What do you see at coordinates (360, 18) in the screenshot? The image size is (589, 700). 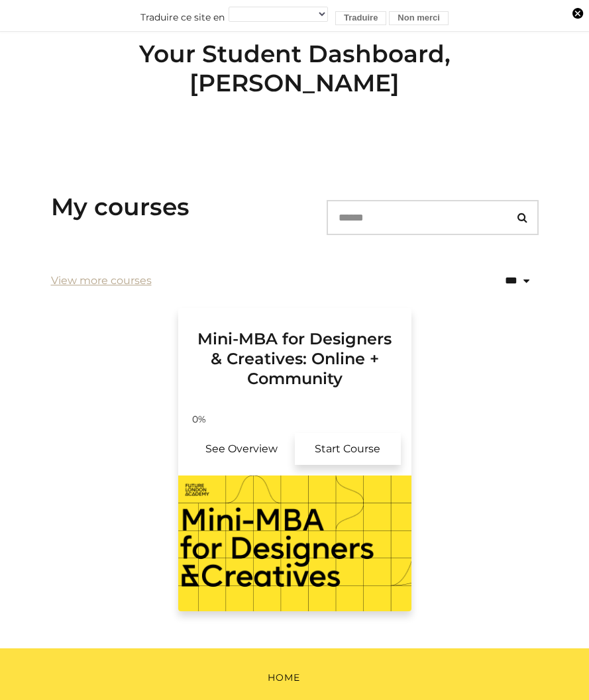 I see `button: Traduire` at bounding box center [360, 18].